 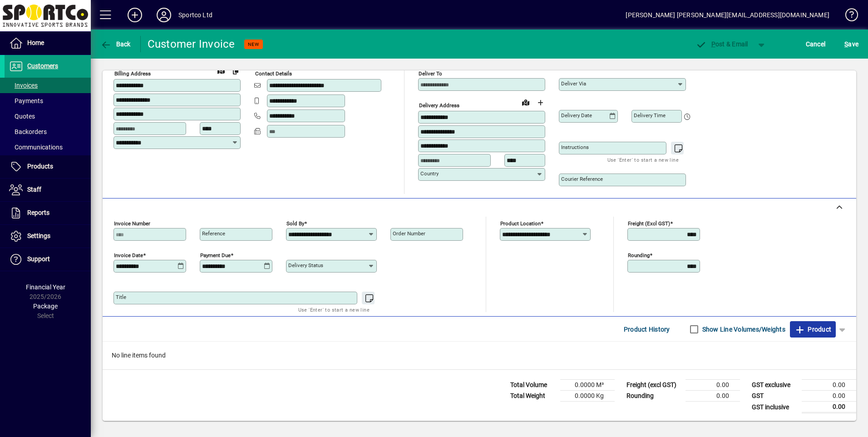 I want to click on td: GST exclusive, so click(x=774, y=385).